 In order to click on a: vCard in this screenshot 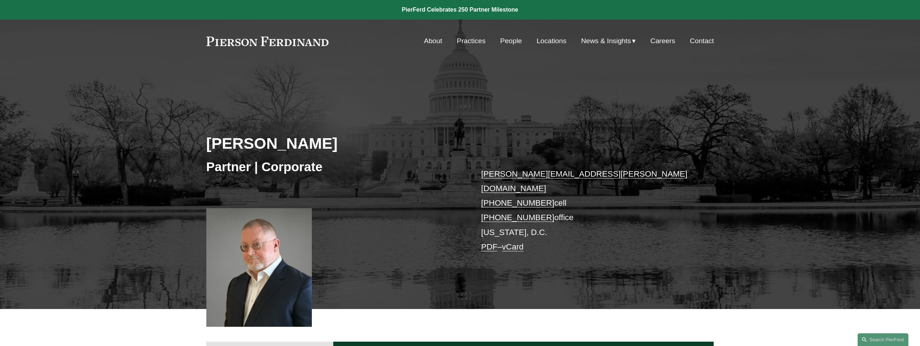, I will do `click(513, 247)`.